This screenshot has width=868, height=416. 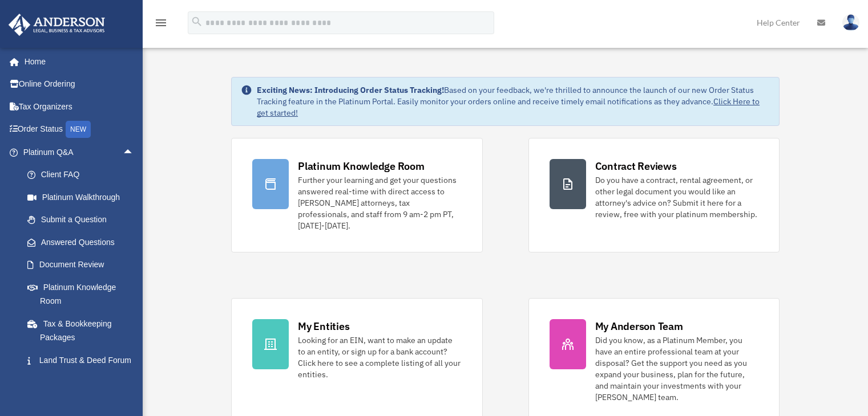 What do you see at coordinates (83, 383) in the screenshot?
I see `a: Portal Feedback` at bounding box center [83, 383].